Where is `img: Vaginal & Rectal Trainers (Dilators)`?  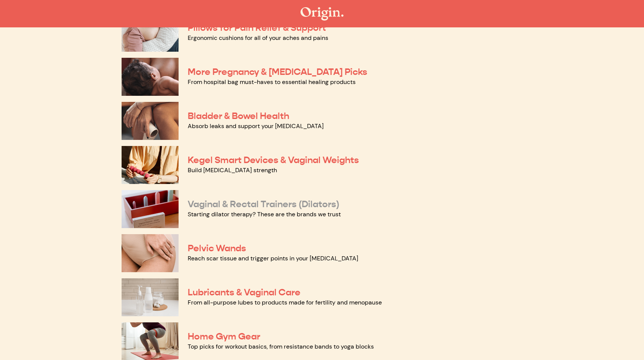
img: Vaginal & Rectal Trainers (Dilators) is located at coordinates (150, 209).